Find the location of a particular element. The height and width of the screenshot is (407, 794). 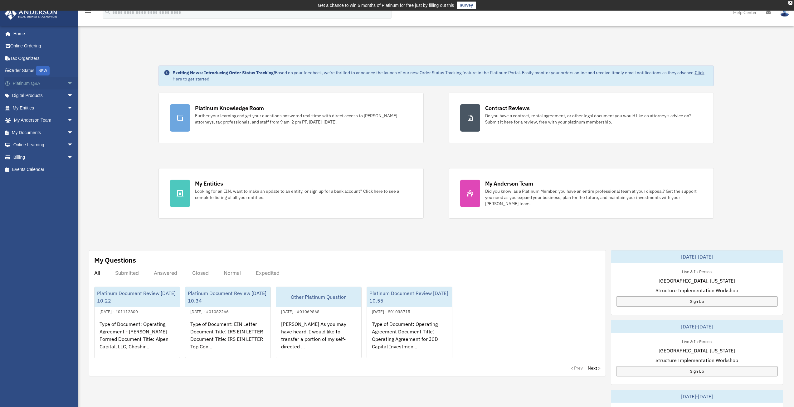

div: Did you know, as a Platinum Member, you have an entire professional team at your disposal? Get th... is located at coordinates (594, 198).